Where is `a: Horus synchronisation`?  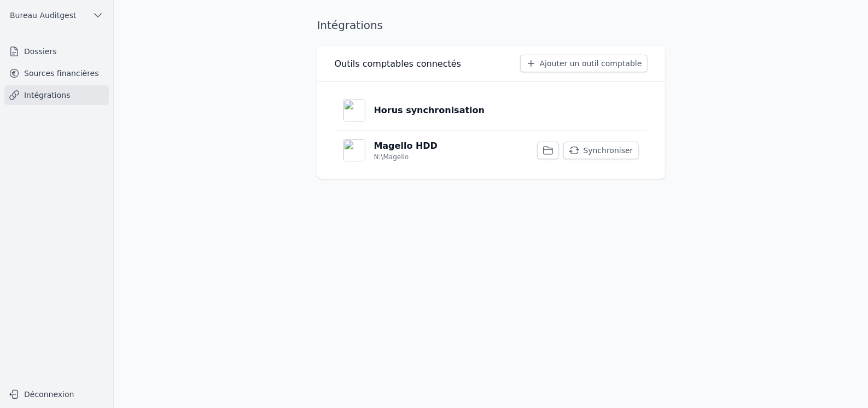
a: Horus synchronisation is located at coordinates (491, 111).